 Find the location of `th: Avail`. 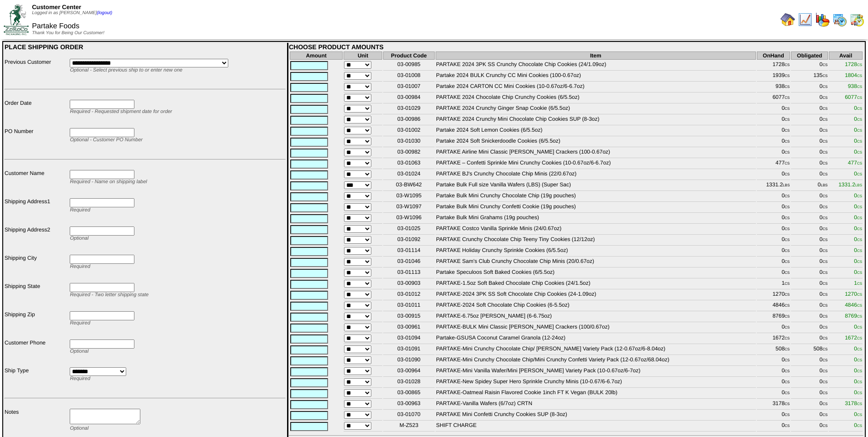

th: Avail is located at coordinates (846, 55).